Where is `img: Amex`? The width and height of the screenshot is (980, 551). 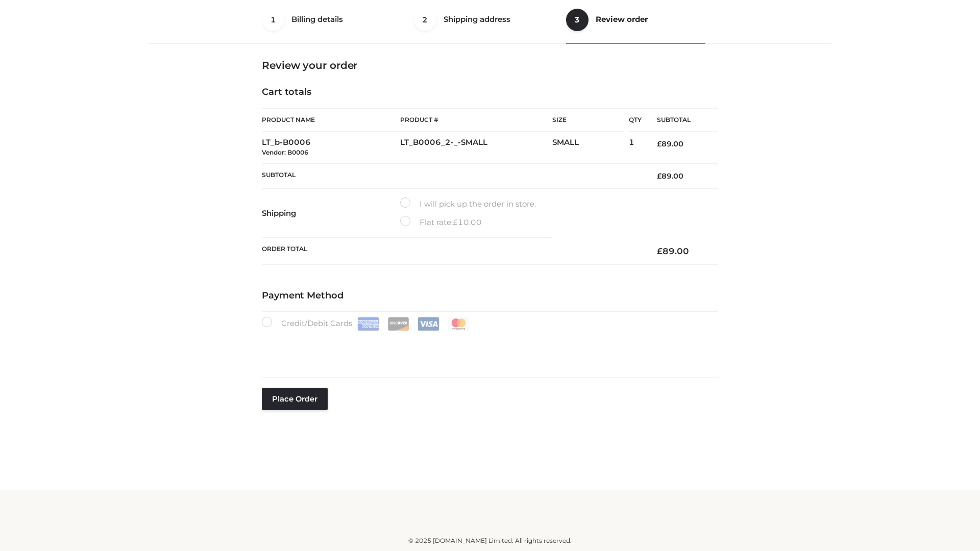
img: Amex is located at coordinates (368, 324).